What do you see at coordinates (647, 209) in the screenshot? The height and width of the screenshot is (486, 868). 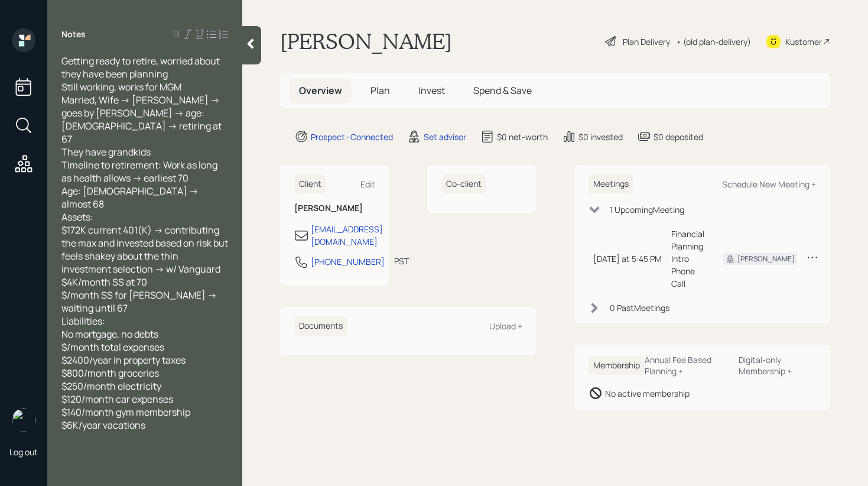 I see `div: 1 Upcoming Meeting` at bounding box center [647, 209].